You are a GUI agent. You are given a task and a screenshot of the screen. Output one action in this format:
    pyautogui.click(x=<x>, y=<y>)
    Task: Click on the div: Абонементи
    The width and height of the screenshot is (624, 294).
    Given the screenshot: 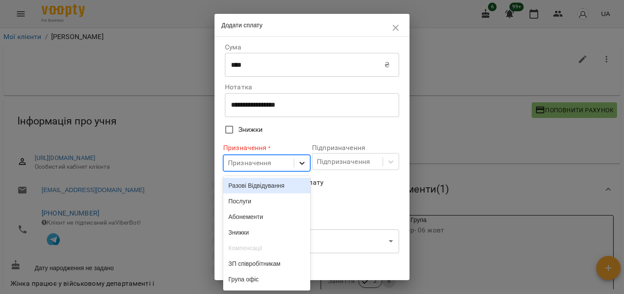 What is the action you would take?
    pyautogui.click(x=267, y=217)
    